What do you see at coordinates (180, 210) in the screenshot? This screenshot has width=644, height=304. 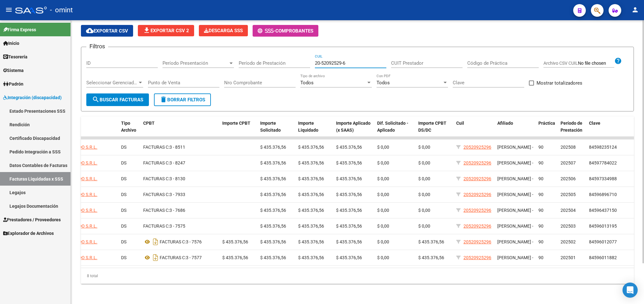 I see `div: 3 - 7686` at bounding box center [180, 210].